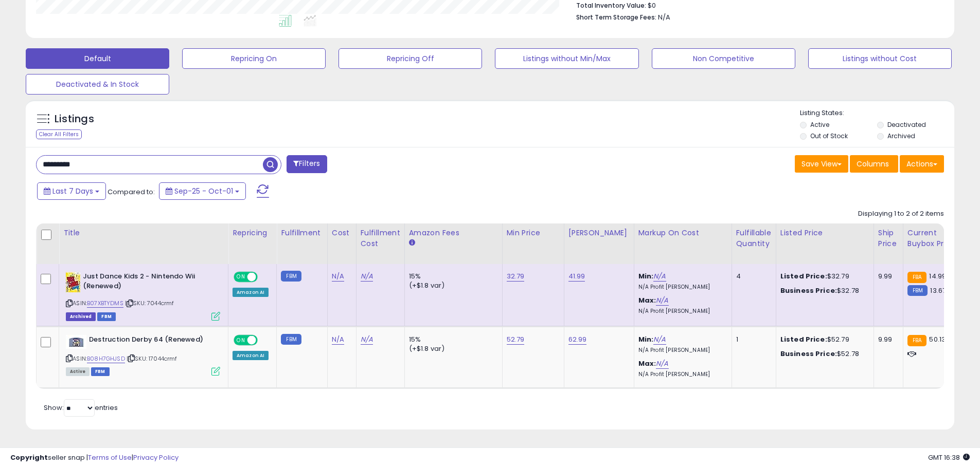 Image resolution: width=980 pixels, height=468 pixels. What do you see at coordinates (533, 233) in the screenshot?
I see `div: Min Price` at bounding box center [533, 233].